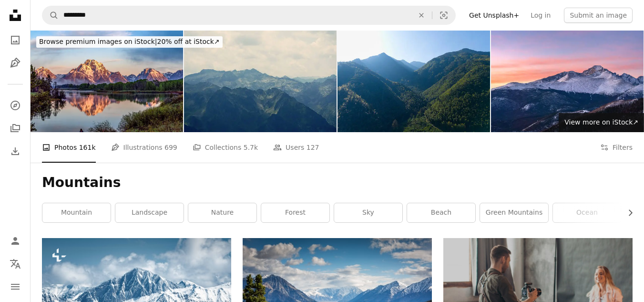 The image size is (644, 302). Describe the element at coordinates (493, 15) in the screenshot. I see `a: Get Unsplash+` at that location.